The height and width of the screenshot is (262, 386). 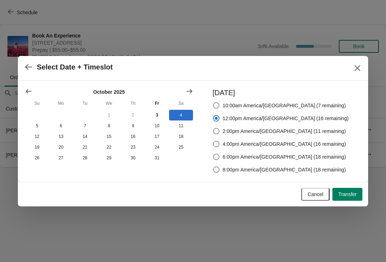 I want to click on button: Thursday October 23 2025, so click(x=133, y=147).